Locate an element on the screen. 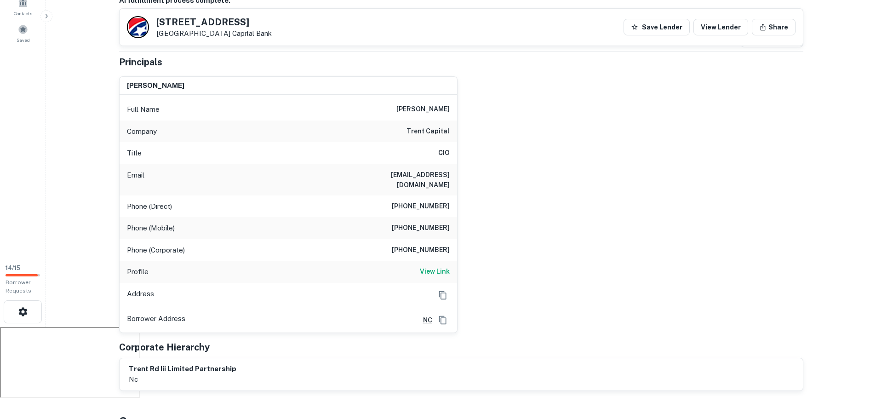 The image size is (876, 419). p: Email is located at coordinates (136, 180).